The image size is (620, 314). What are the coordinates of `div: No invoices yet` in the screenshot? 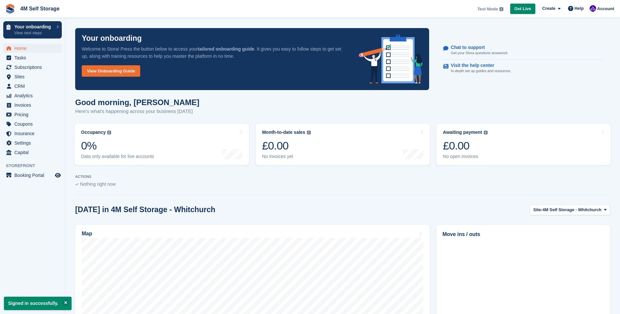 It's located at (286, 157).